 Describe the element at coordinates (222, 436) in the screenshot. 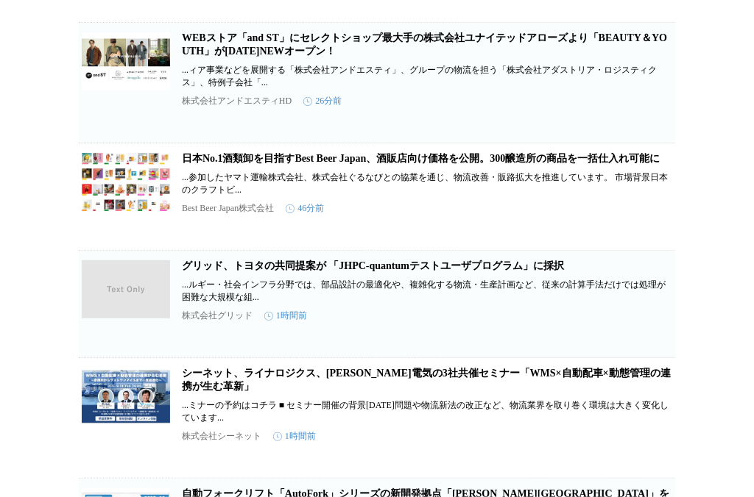

I see `p: 株式会社シーネット` at that location.